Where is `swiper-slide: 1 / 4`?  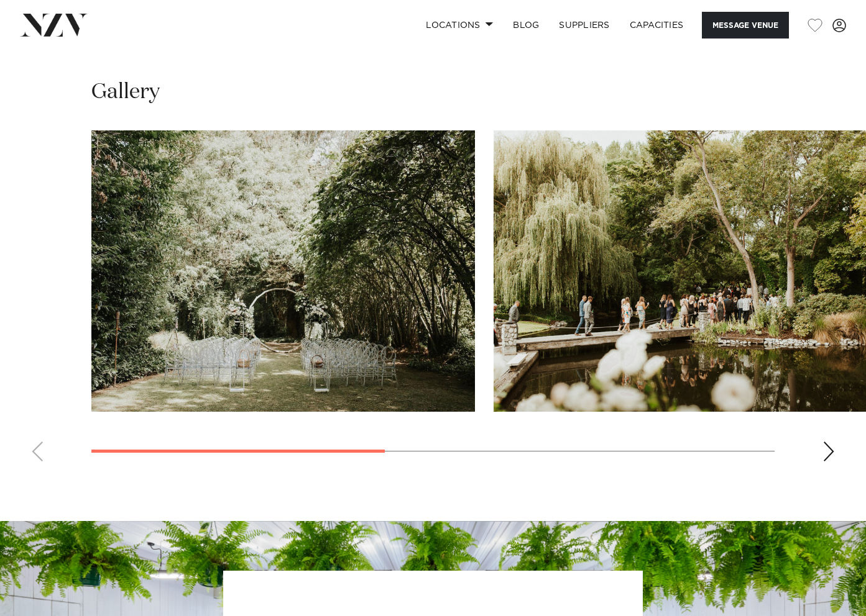 swiper-slide: 1 / 4 is located at coordinates (283, 271).